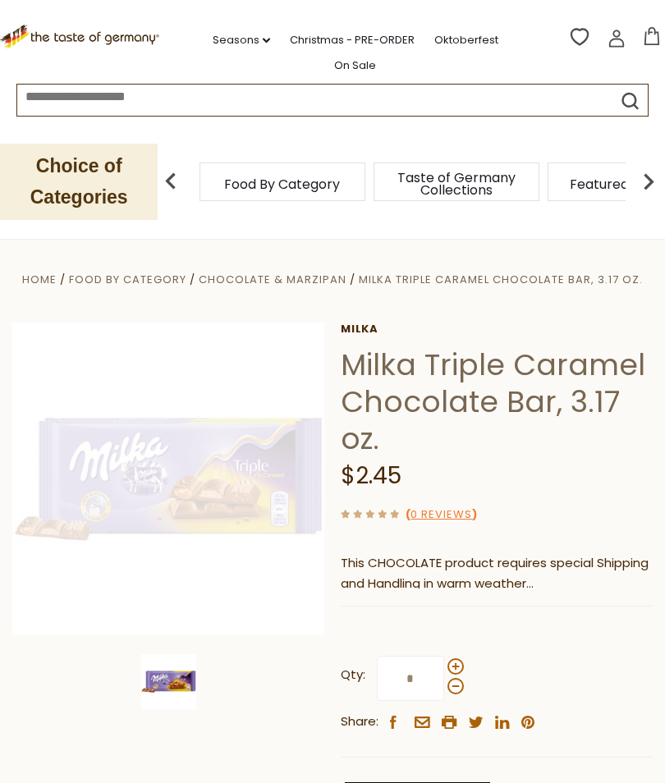 The width and height of the screenshot is (665, 783). What do you see at coordinates (171, 181) in the screenshot?
I see `img: previous arrow` at bounding box center [171, 181].